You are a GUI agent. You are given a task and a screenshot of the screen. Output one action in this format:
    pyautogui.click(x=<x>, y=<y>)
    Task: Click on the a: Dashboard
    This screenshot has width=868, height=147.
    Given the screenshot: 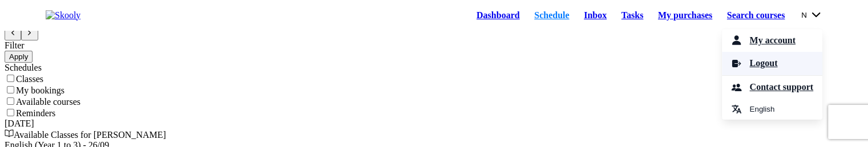 What is the action you would take?
    pyautogui.click(x=498, y=16)
    